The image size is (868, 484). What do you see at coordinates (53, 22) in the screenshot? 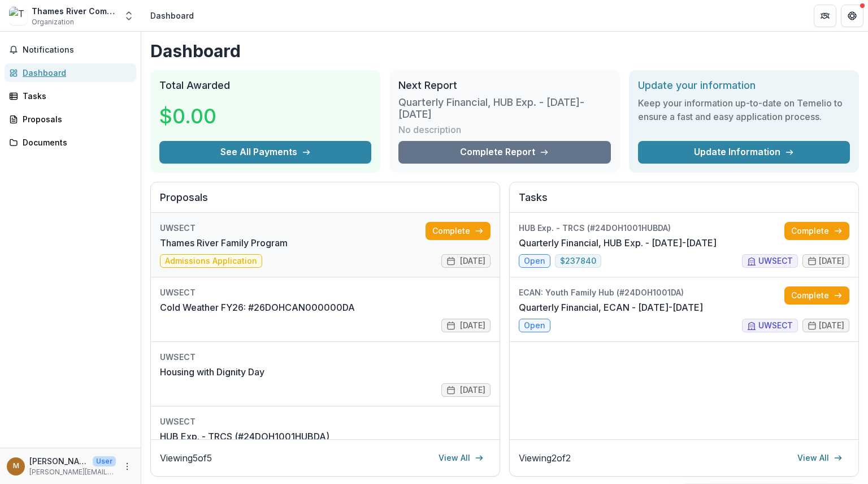
I see `span: Organization` at bounding box center [53, 22].